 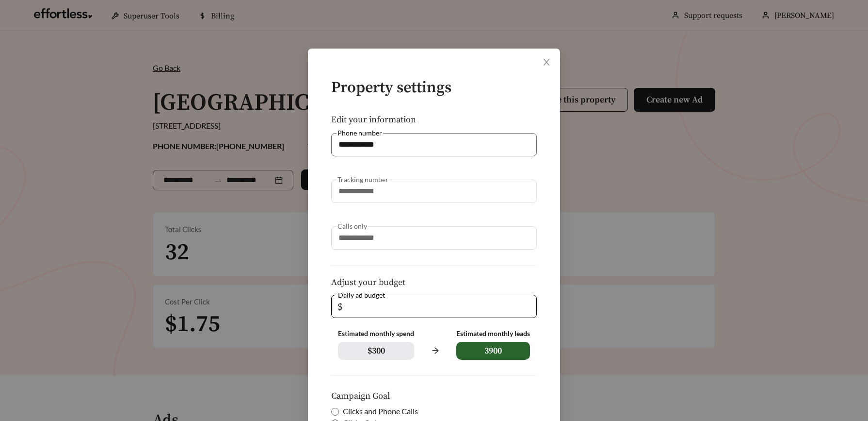 I want to click on div: Estimated monthly spend, so click(x=376, y=333).